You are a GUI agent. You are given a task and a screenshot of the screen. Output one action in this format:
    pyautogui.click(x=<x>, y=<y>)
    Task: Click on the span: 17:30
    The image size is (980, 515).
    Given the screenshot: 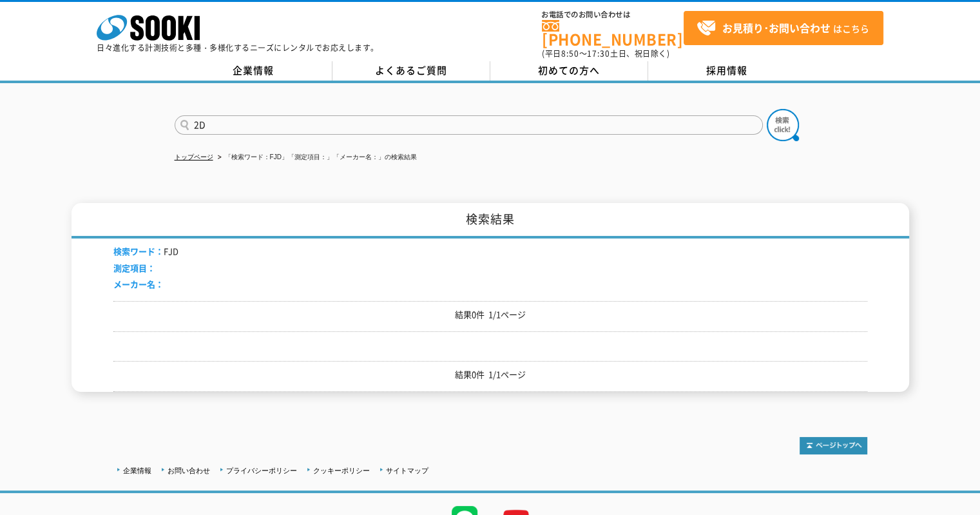 What is the action you would take?
    pyautogui.click(x=599, y=54)
    